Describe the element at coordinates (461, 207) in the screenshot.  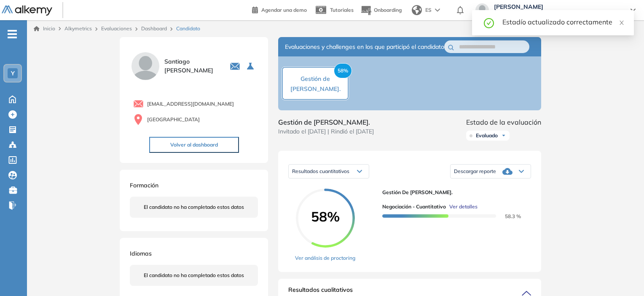
I see `button: Ver detalles` at that location.